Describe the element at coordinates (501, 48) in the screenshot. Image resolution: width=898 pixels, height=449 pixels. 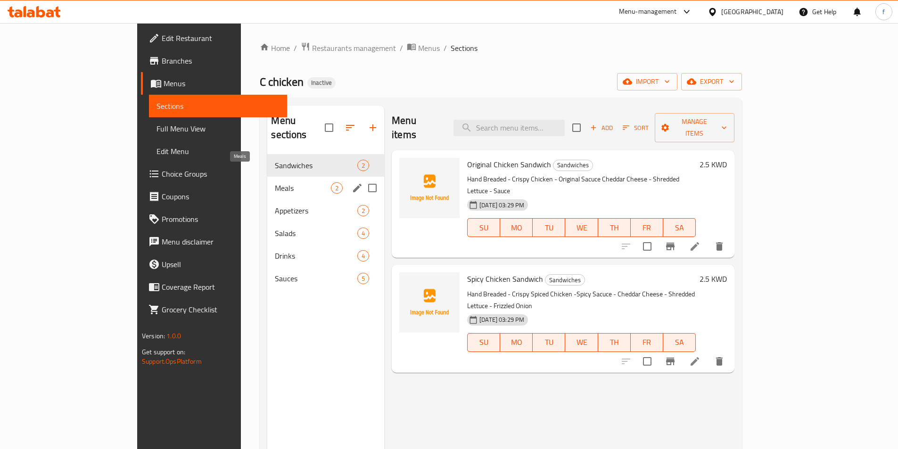
I see `nav: breadcrumb` at that location.